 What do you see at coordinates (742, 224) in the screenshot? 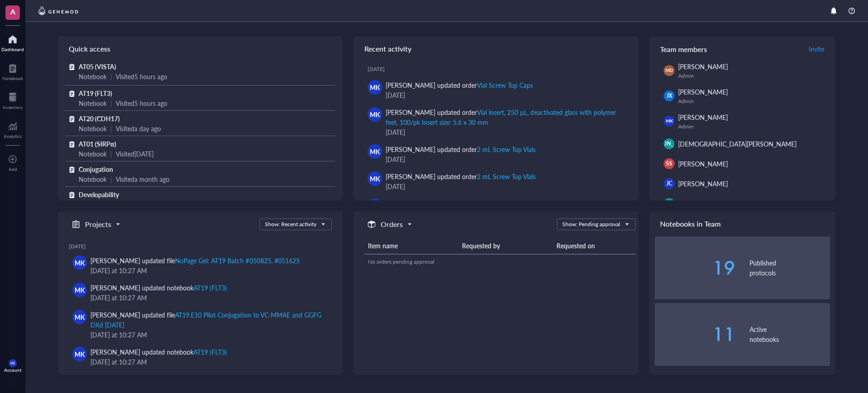
I see `div: Notebooks in Team` at bounding box center [742, 224].